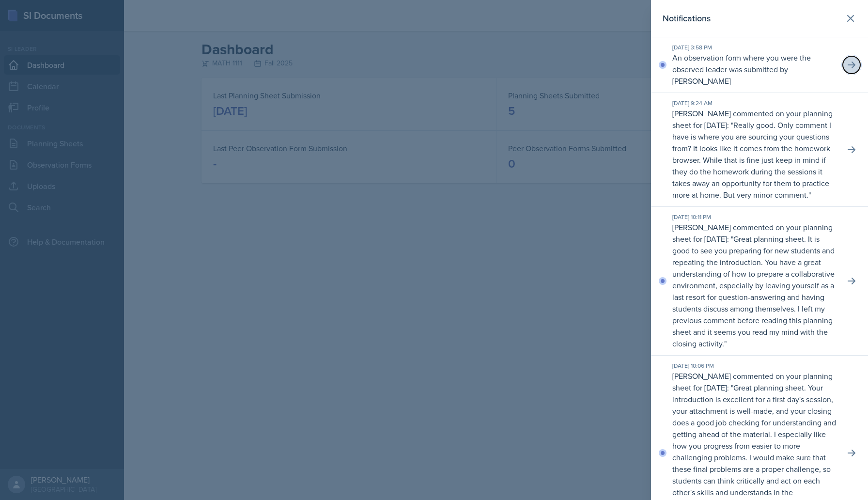  Describe the element at coordinates (752, 160) in the screenshot. I see `p: Really good. Only comment I have is where you are sourcing your questions from? It looks like it ...` at that location.